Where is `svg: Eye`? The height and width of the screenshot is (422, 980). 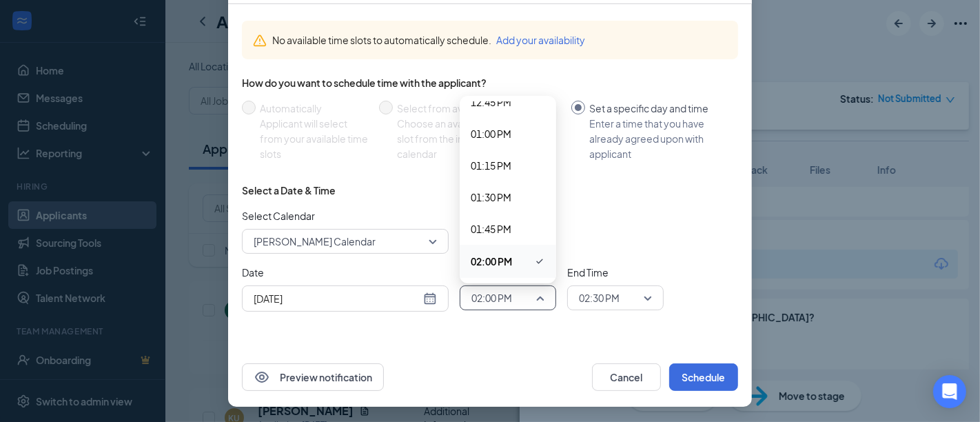
svg: Eye is located at coordinates (262, 377).